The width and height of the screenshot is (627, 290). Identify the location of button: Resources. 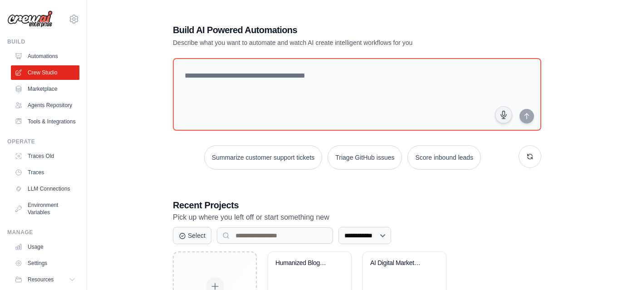
(45, 280).